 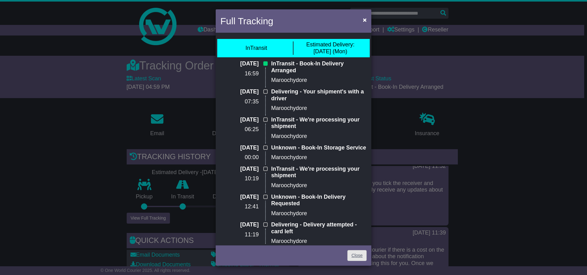 What do you see at coordinates (239, 102) in the screenshot?
I see `p: 07:35` at bounding box center [239, 102].